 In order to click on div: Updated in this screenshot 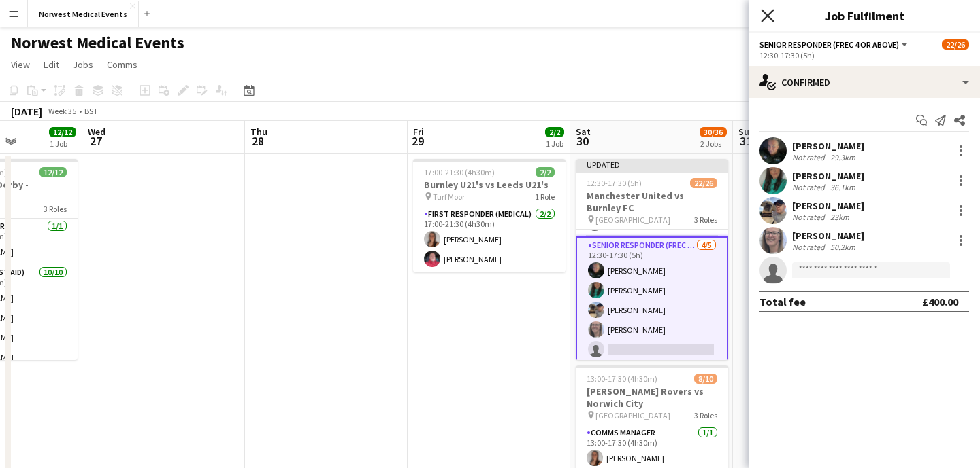, I will do `click(651, 165)`.